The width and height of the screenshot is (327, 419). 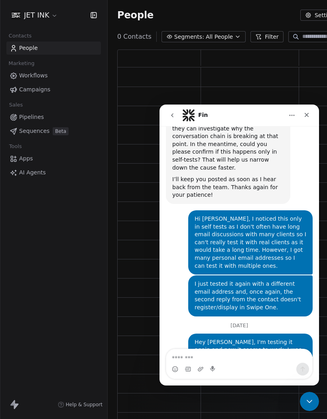 I want to click on span: Apps, so click(x=26, y=158).